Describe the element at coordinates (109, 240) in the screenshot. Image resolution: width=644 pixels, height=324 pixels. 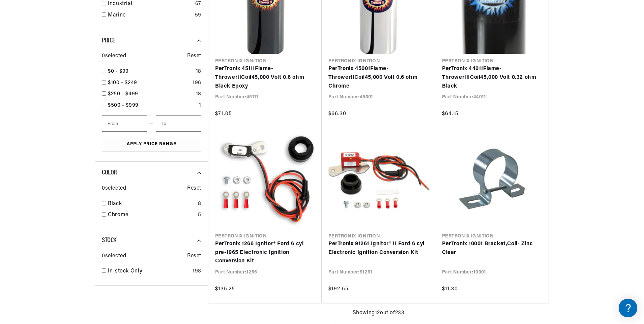
I see `span: Stock` at that location.